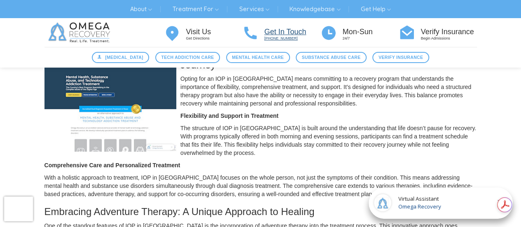  What do you see at coordinates (292, 32) in the screenshot?
I see `h4: Get In Touch` at bounding box center [292, 32].